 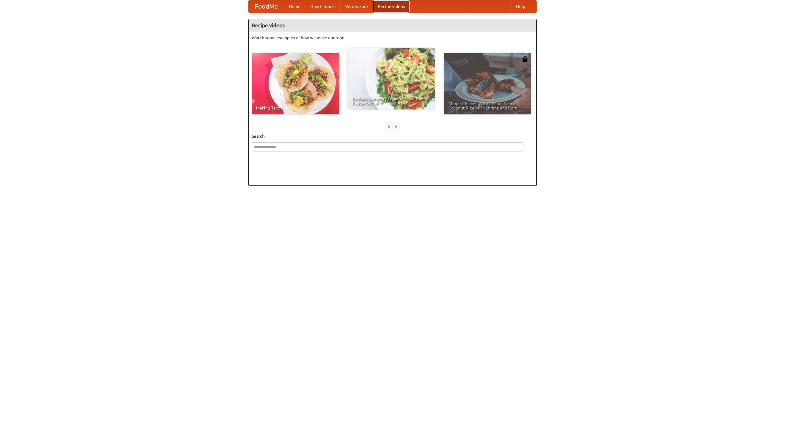 What do you see at coordinates (391, 6) in the screenshot?
I see `a: Recipe videos` at bounding box center [391, 6].